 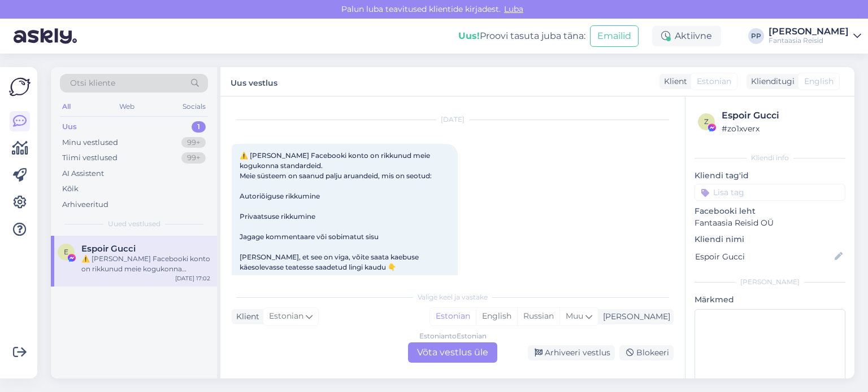 What do you see at coordinates (521, 36) in the screenshot?
I see `div: Proovi tasuta juba täna:` at bounding box center [521, 36].